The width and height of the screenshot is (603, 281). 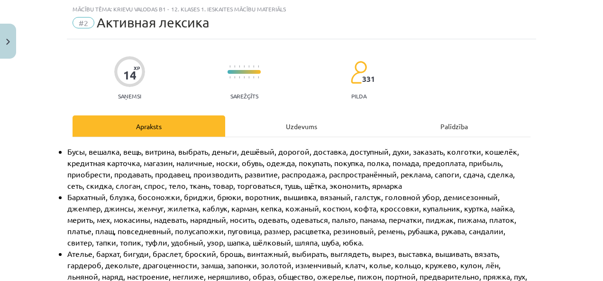 I want to click on p: Saņemsi, so click(x=129, y=96).